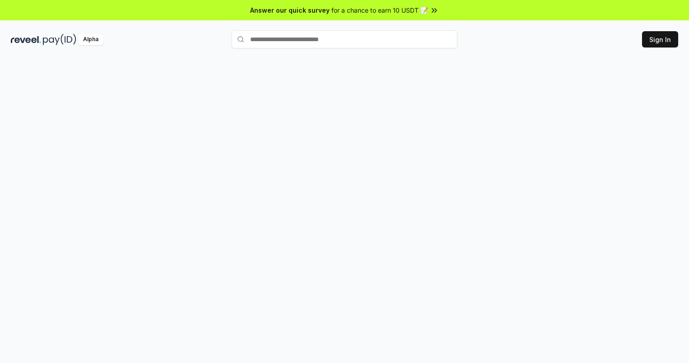 The image size is (689, 363). What do you see at coordinates (60, 39) in the screenshot?
I see `img: pay_id` at bounding box center [60, 39].